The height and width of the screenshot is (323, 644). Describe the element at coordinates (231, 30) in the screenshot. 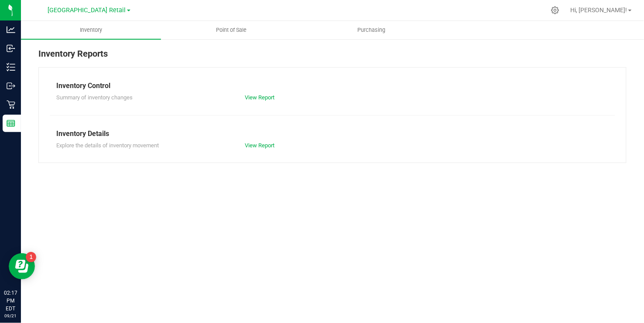

I see `a: Point of Sale` at that location.